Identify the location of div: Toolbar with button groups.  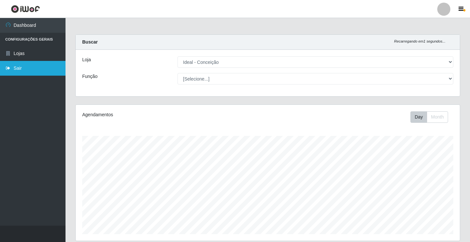
(432, 117).